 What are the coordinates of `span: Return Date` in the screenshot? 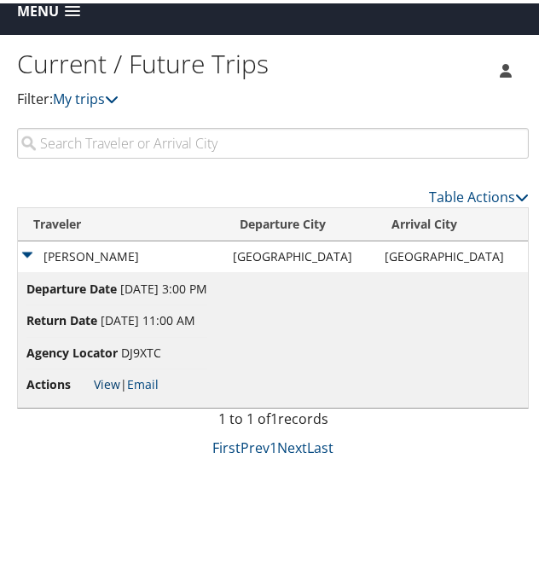 It's located at (61, 318).